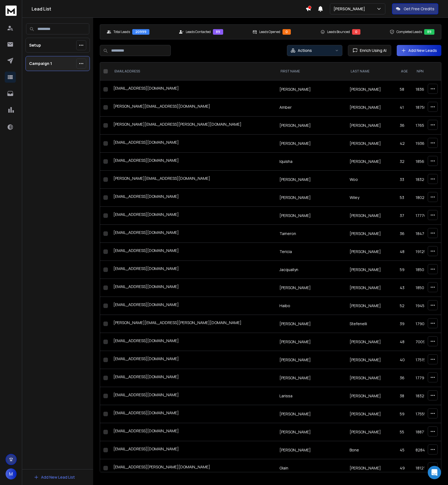 This screenshot has width=448, height=485. I want to click on th: FIRST NAME, so click(311, 71).